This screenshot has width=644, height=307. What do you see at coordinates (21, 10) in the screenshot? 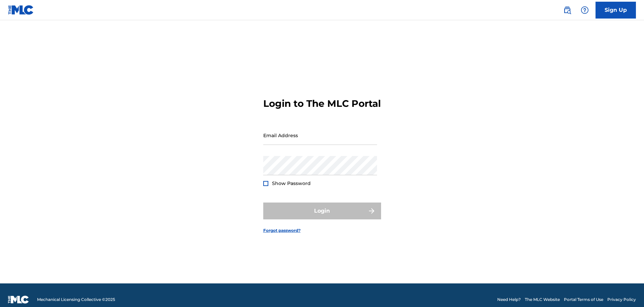
I see `img: MLC Logo` at bounding box center [21, 10].